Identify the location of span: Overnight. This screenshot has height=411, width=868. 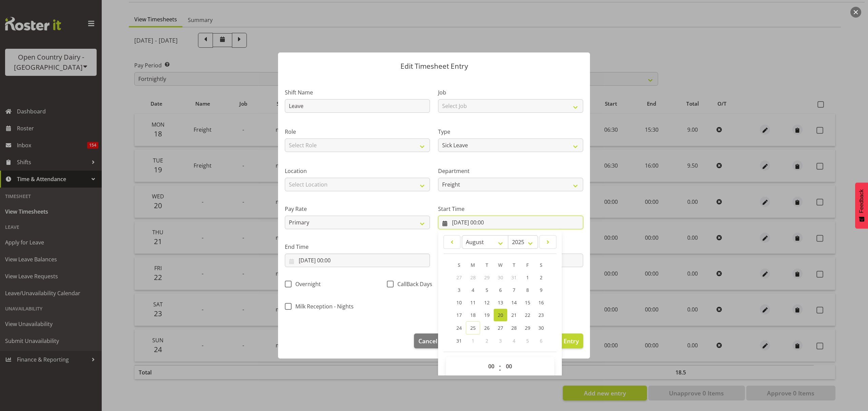
(306, 284).